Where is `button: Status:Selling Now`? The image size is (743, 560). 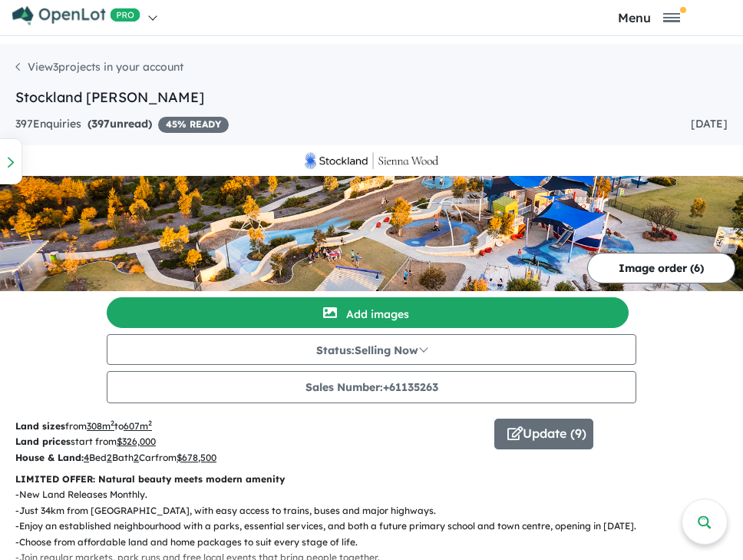
button: Status:Selling Now is located at coordinates (372, 350).